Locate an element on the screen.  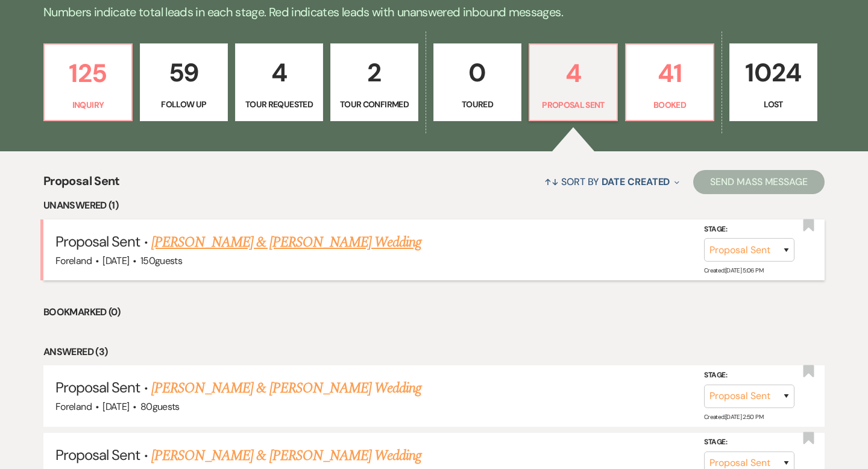
a: 125Inquiry is located at coordinates (88, 83).